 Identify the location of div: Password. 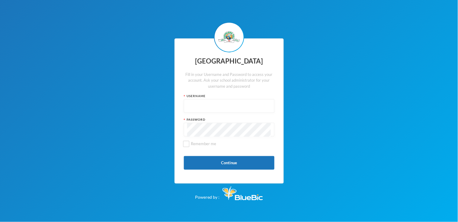
(229, 119).